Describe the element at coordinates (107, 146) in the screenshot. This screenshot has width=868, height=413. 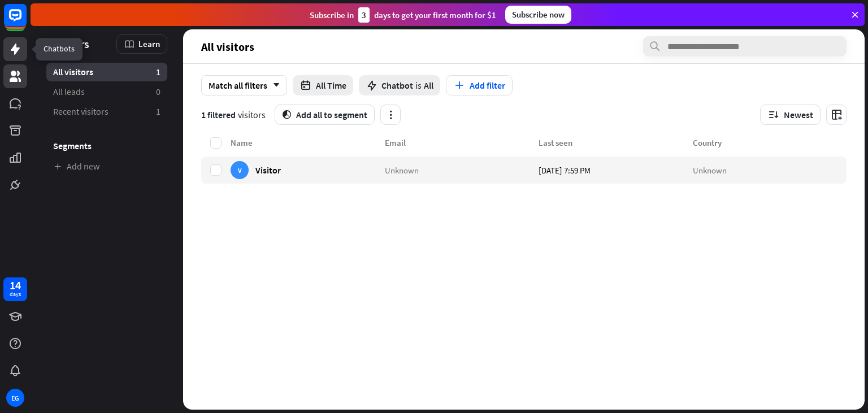
I see `h3: Segments` at that location.